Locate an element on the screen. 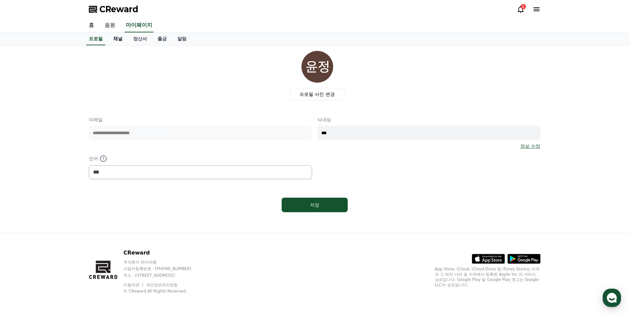 The width and height of the screenshot is (629, 315). button: 저장 is located at coordinates (315, 205).